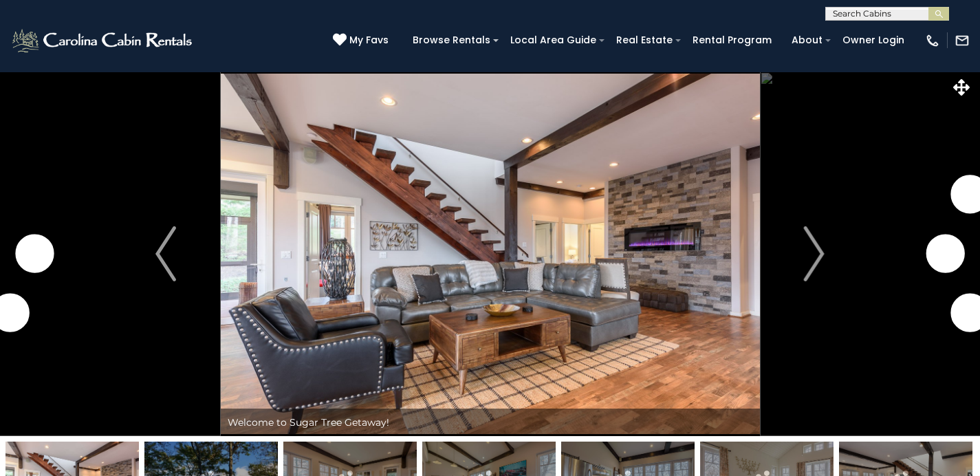 Image resolution: width=980 pixels, height=476 pixels. I want to click on img: mail-regular-white.png, so click(963, 41).